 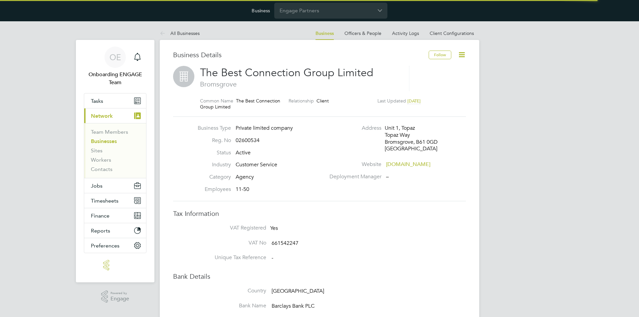 I want to click on label: Status, so click(x=213, y=153).